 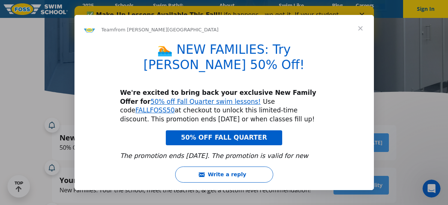 I want to click on span: Close, so click(x=360, y=28).